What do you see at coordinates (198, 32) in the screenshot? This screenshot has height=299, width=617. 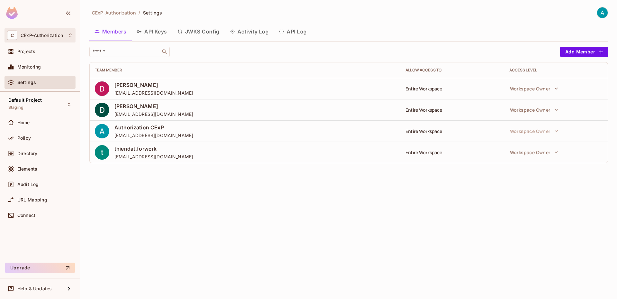 I see `button: JWKS Config` at bounding box center [198, 32].